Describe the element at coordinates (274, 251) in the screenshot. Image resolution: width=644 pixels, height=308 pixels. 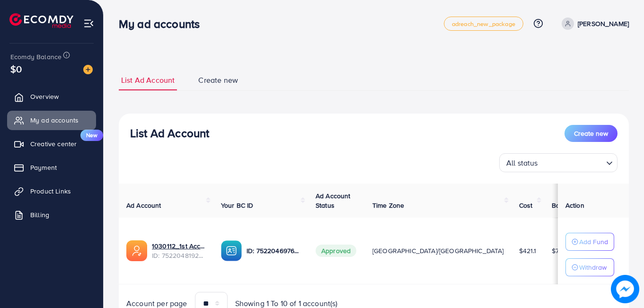
I see `p: ID: 7522046976930856968` at that location.